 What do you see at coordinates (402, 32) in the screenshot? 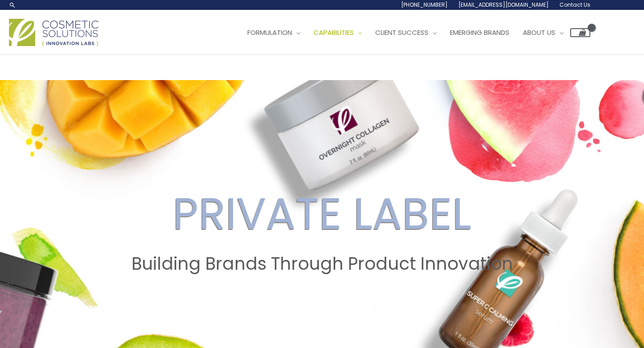
I see `span: Client Success` at bounding box center [402, 32].